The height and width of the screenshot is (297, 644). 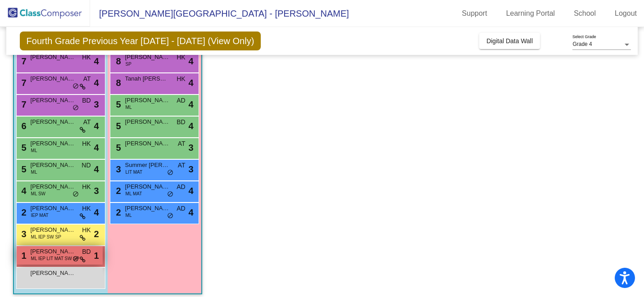 What do you see at coordinates (39, 215) in the screenshot?
I see `span: IEP MAT` at bounding box center [39, 215].